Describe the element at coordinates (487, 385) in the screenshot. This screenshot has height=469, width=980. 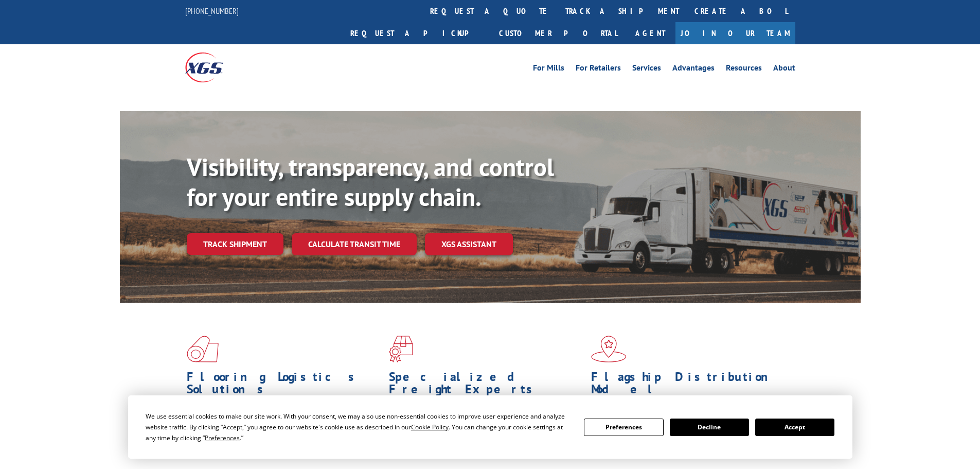
I see `h1: Specialized Freight Experts` at that location.